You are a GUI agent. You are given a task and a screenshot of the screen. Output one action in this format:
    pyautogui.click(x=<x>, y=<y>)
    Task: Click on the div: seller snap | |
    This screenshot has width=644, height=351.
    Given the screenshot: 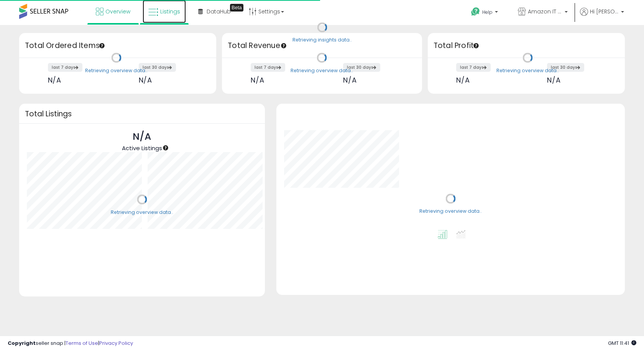 What is the action you would take?
    pyautogui.click(x=70, y=343)
    